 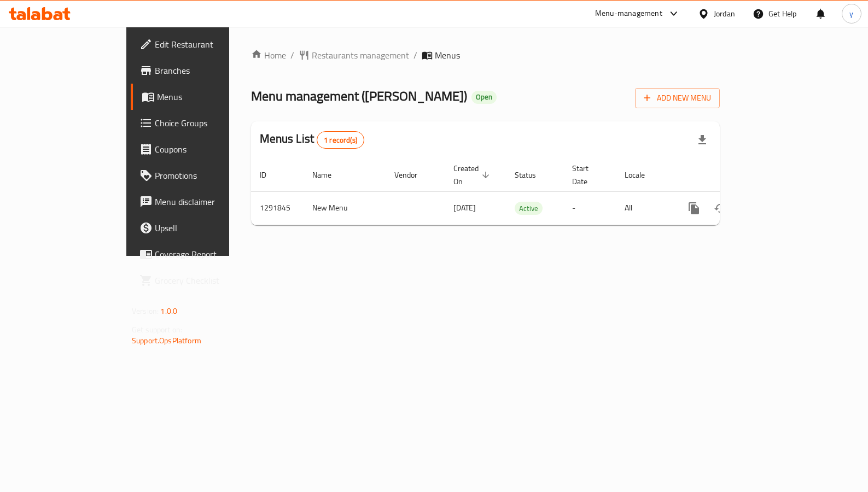 I want to click on button: more, so click(x=694, y=208).